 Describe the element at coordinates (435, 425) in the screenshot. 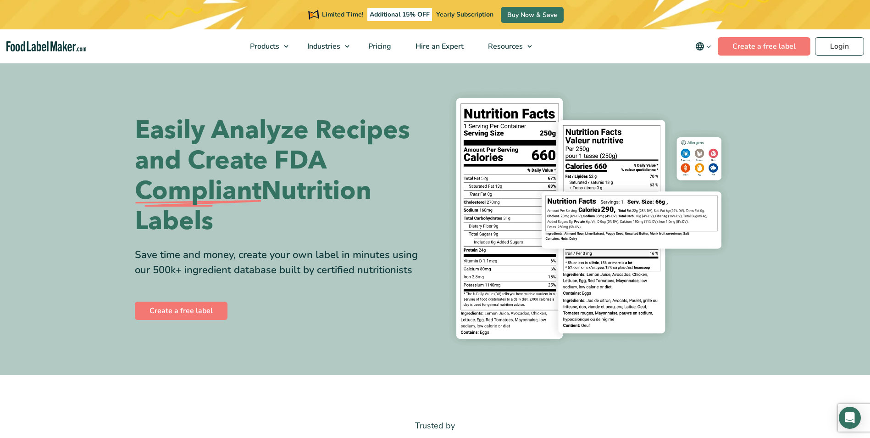

I see `p: Trusted by` at that location.